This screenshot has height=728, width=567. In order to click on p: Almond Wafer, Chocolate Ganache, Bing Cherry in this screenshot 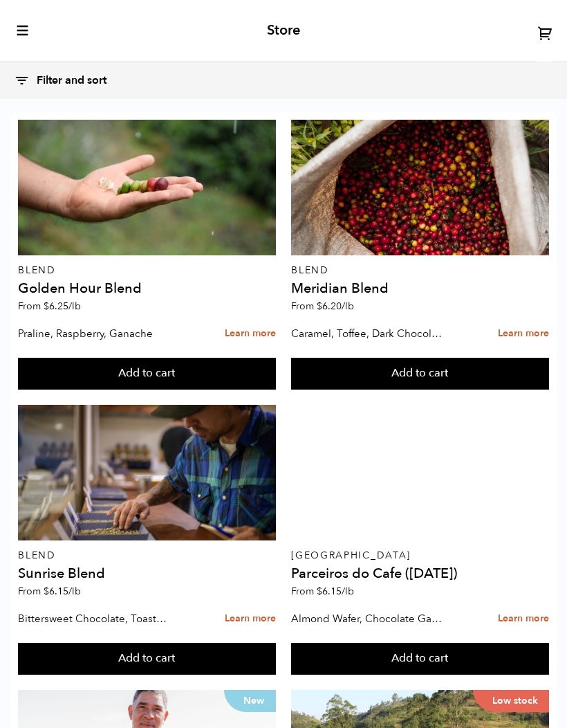, I will do `click(368, 618)`.